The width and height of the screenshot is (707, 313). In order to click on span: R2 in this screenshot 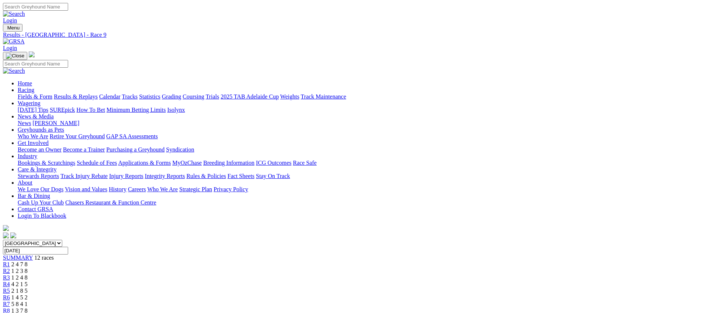, I will do `click(6, 271)`.